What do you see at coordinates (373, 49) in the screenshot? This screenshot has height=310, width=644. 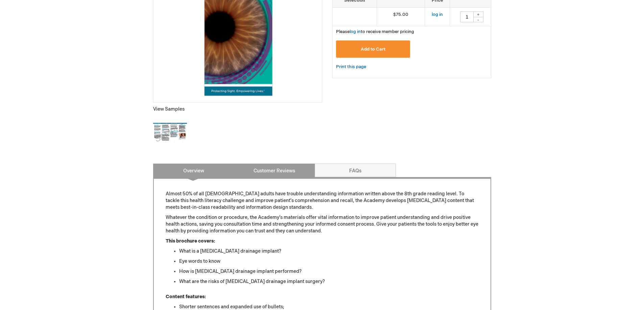 I see `button: Add to Cart` at bounding box center [373, 49].